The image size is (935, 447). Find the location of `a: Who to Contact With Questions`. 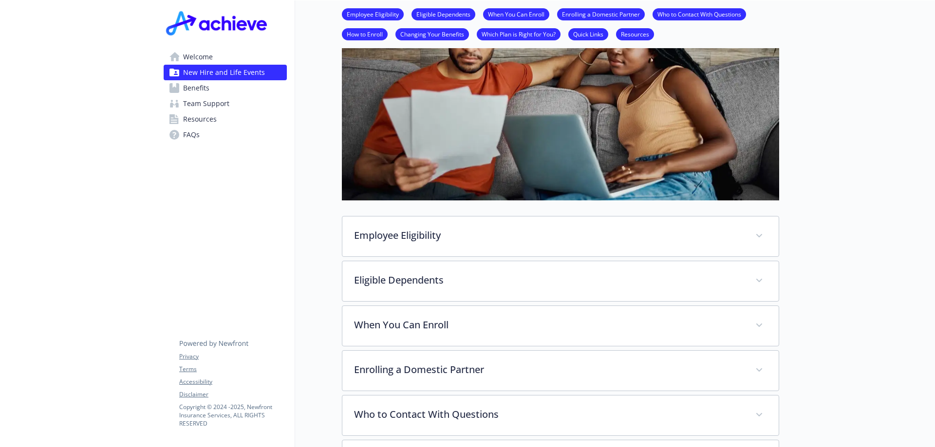

a: Who to Contact With Questions is located at coordinates (699, 14).